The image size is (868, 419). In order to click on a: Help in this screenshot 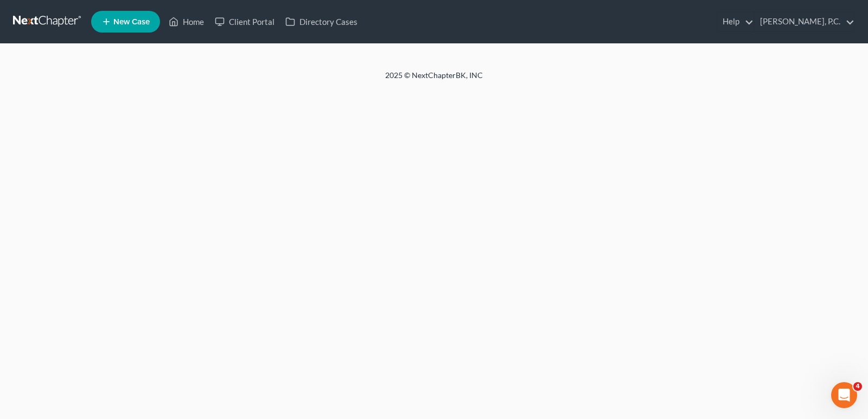, I will do `click(735, 22)`.